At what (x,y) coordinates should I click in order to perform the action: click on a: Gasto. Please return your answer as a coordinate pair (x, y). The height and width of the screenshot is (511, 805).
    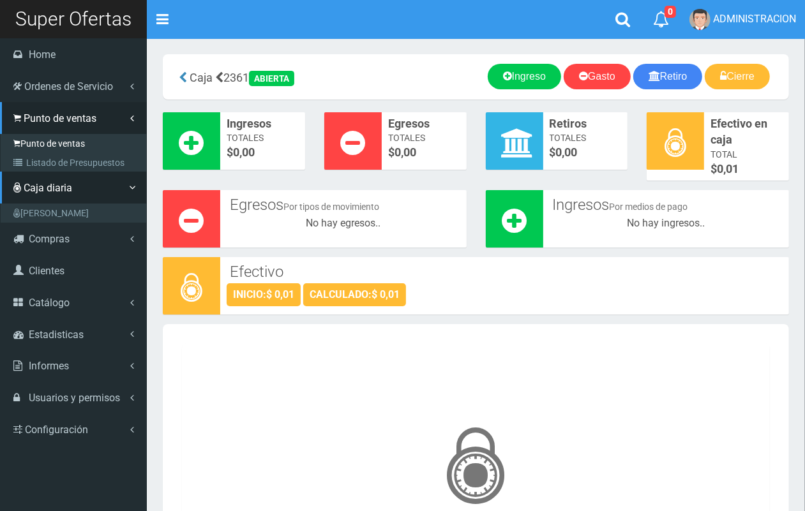
    Looking at the image, I should click on (597, 77).